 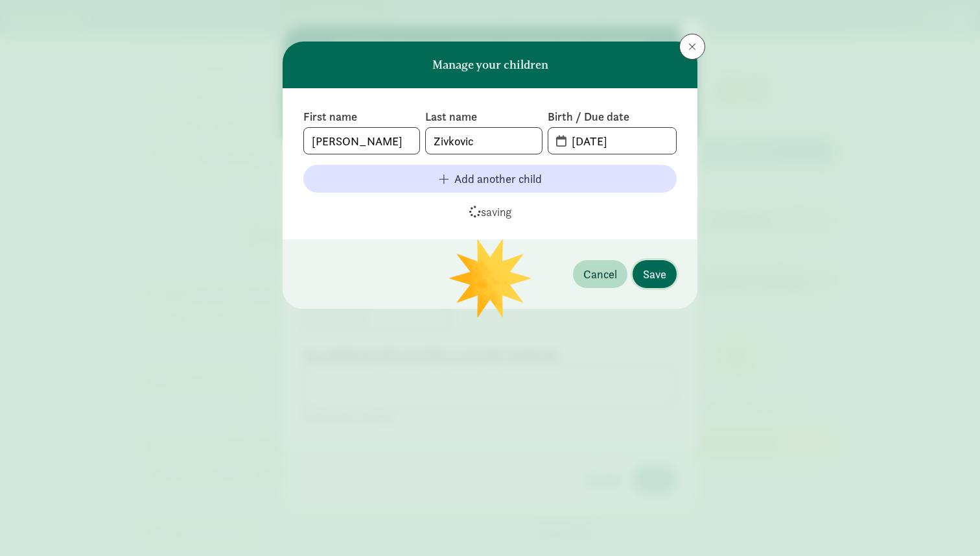 I want to click on div: saving, so click(x=490, y=210).